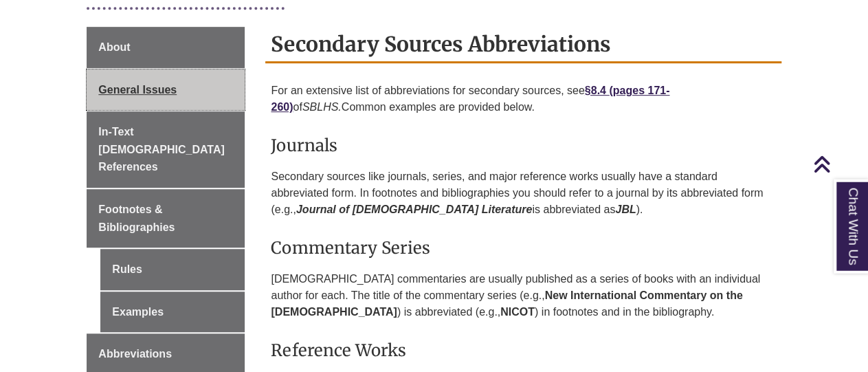  Describe the element at coordinates (166, 90) in the screenshot. I see `a: General Issues` at that location.